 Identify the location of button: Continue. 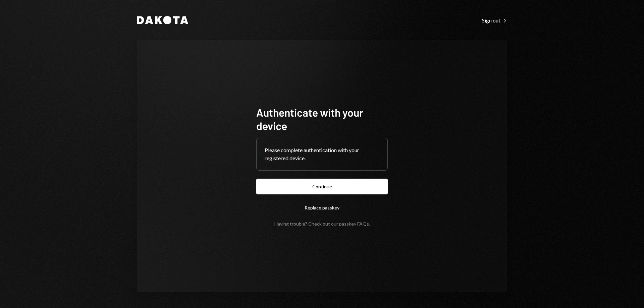
(322, 186).